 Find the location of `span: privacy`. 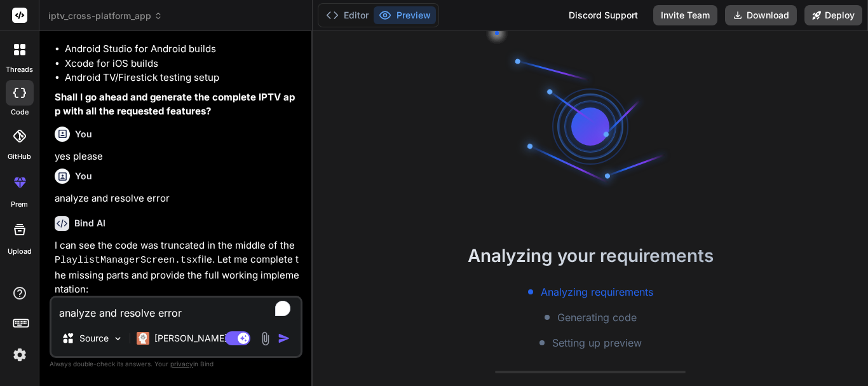

span: privacy is located at coordinates (182, 363).